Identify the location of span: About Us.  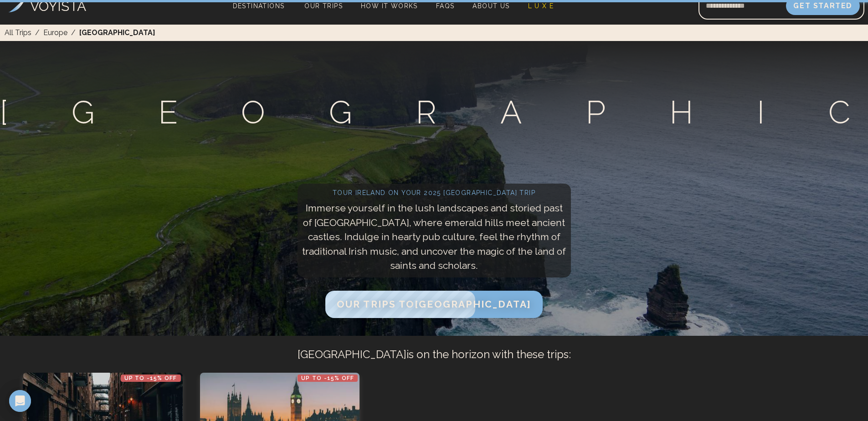
(491, 6).